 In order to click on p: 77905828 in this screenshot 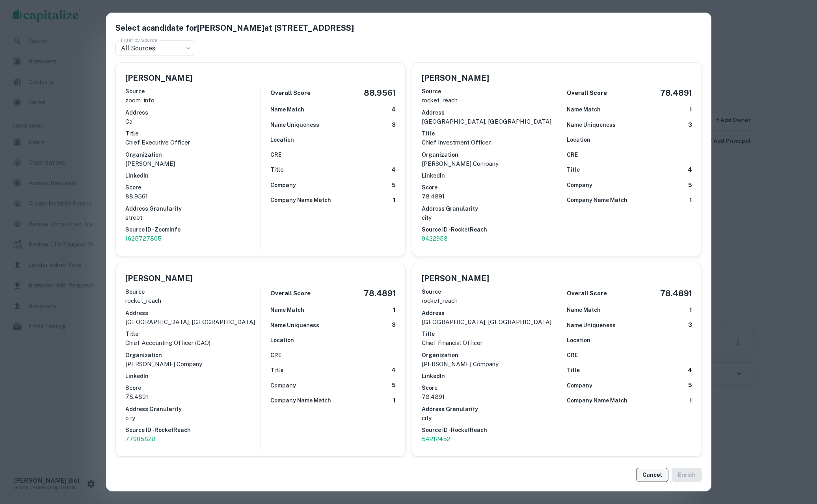, I will do `click(193, 440)`.